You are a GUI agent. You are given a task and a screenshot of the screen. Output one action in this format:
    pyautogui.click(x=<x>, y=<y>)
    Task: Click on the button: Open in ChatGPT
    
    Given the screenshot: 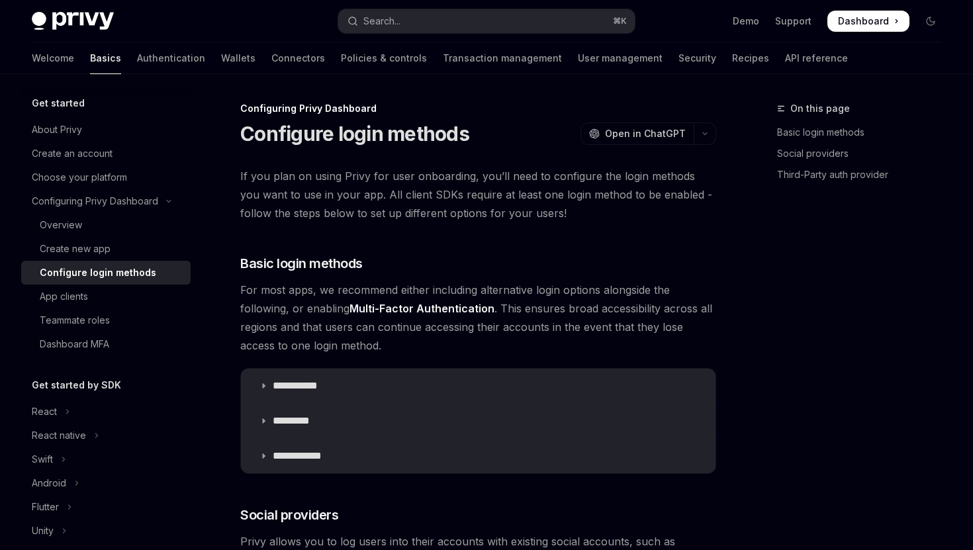 What is the action you would take?
    pyautogui.click(x=637, y=134)
    